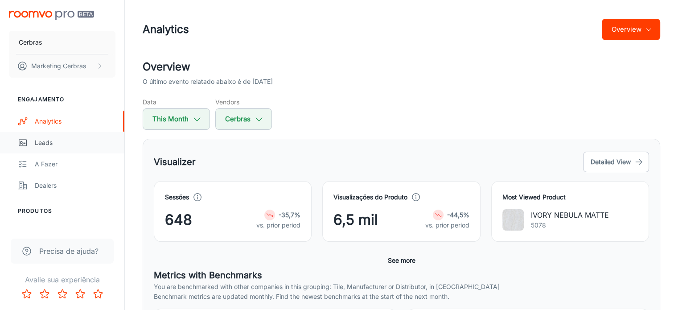 The height and width of the screenshot is (310, 678). I want to click on p: Cerbras, so click(30, 42).